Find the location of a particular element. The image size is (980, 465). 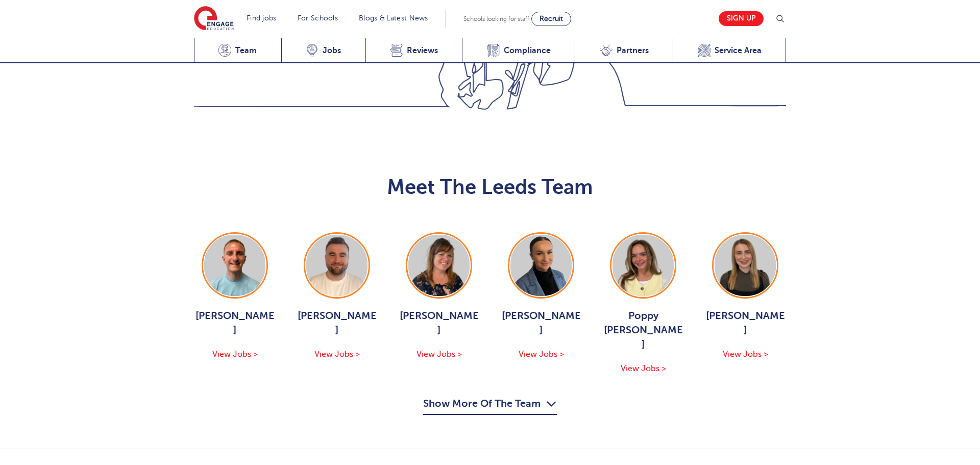

img: Chris Rushton is located at coordinates (337, 266).